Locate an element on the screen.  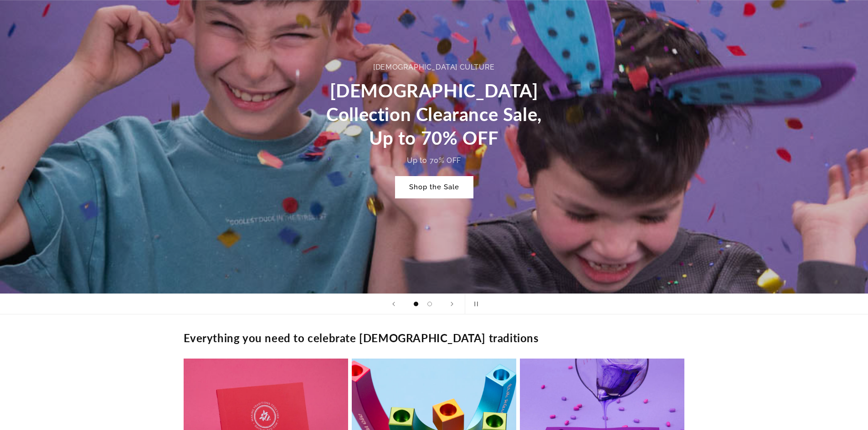
a: Shop the Sale is located at coordinates (434, 187).